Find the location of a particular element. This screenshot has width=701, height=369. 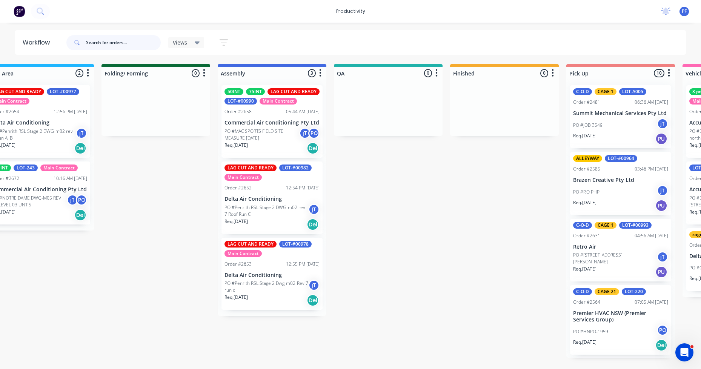

div: Order #2481 is located at coordinates (587, 102).